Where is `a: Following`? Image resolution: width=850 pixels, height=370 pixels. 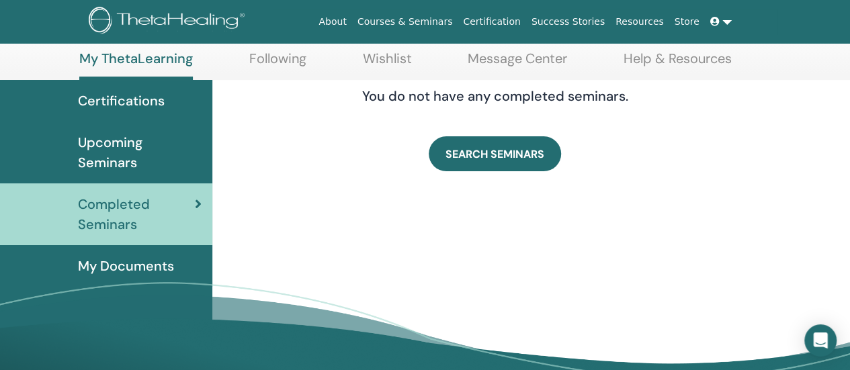
a: Following is located at coordinates (278, 63).